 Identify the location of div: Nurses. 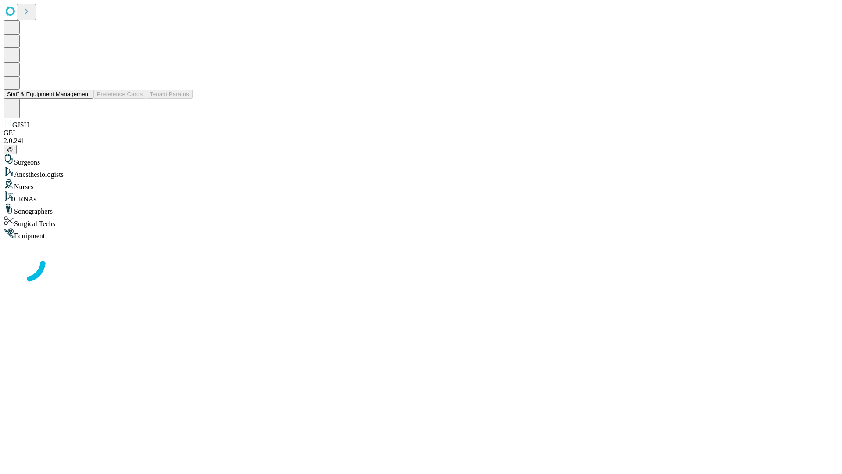
(421, 185).